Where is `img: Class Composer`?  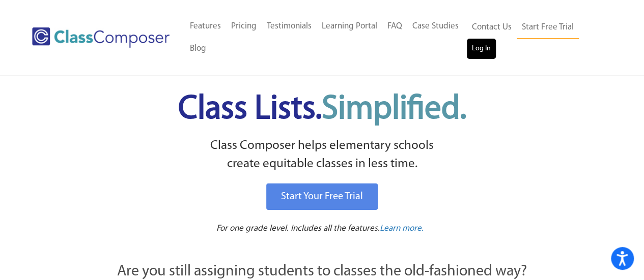 img: Class Composer is located at coordinates (101, 38).